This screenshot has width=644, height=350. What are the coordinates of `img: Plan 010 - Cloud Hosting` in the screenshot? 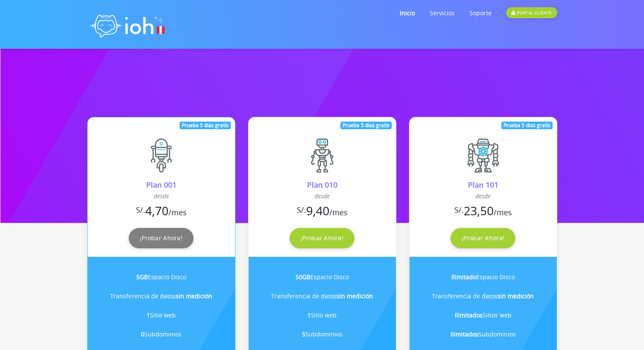 It's located at (322, 156).